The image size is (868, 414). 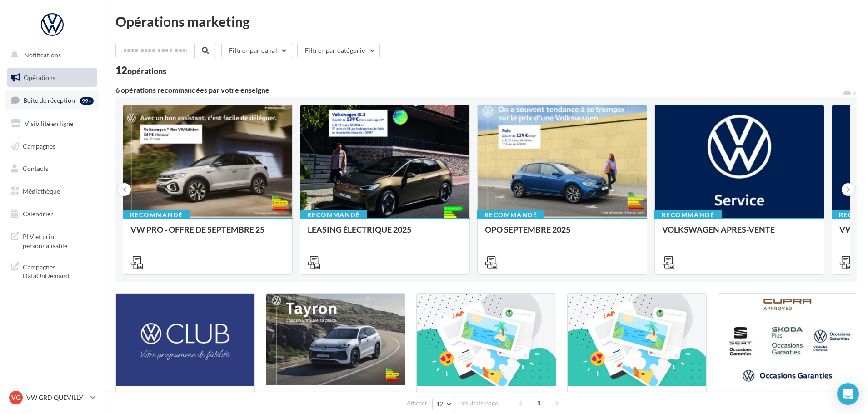 I want to click on span: Campagnes DataOnDemand, so click(x=58, y=271).